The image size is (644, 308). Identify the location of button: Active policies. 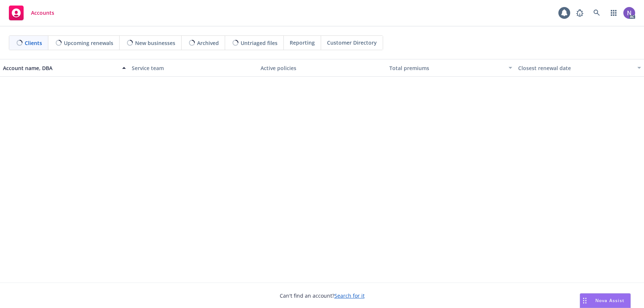
(322, 68).